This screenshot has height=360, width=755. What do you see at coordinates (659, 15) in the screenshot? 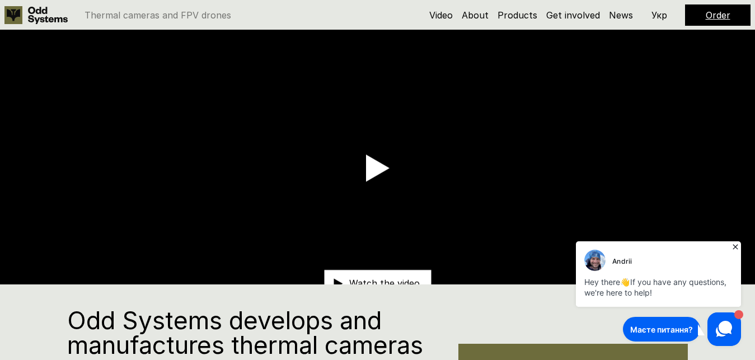
I see `p: Укр` at bounding box center [659, 15].